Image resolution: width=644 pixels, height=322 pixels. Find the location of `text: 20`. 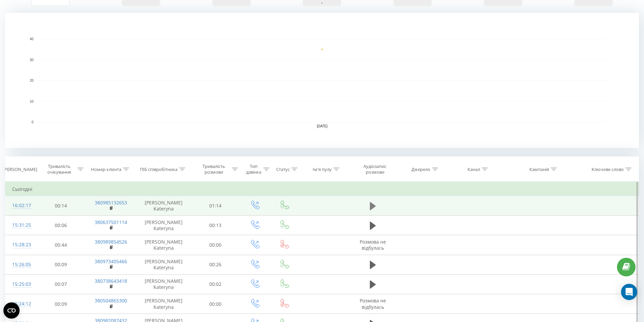

text: 20 is located at coordinates (32, 80).